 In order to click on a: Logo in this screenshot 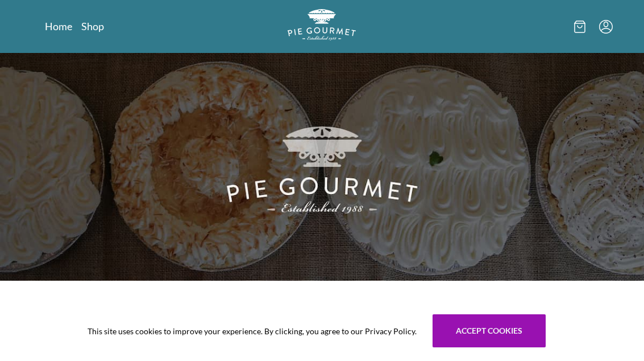, I will do `click(322, 26)`.